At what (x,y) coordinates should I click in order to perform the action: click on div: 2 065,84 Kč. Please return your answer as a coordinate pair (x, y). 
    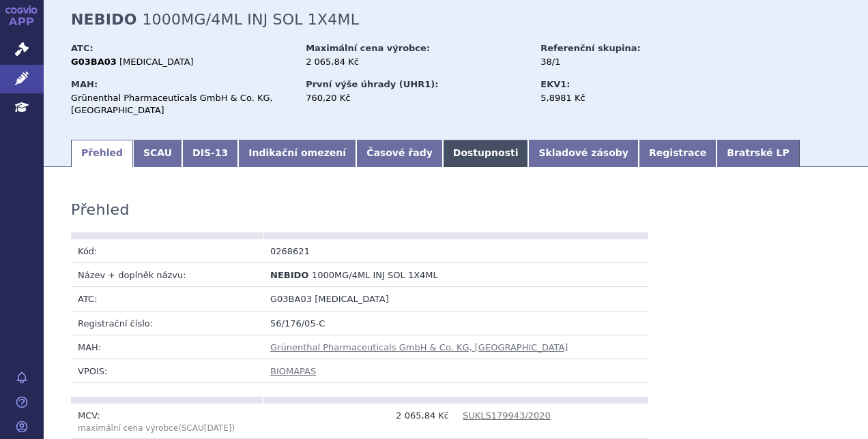
    Looking at the image, I should click on (417, 62).